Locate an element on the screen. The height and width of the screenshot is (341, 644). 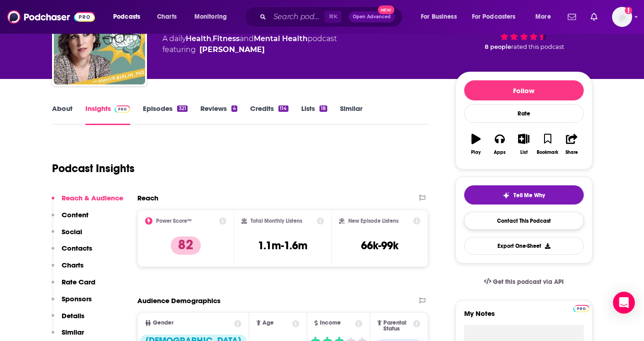
span: Gender is located at coordinates (163, 323).